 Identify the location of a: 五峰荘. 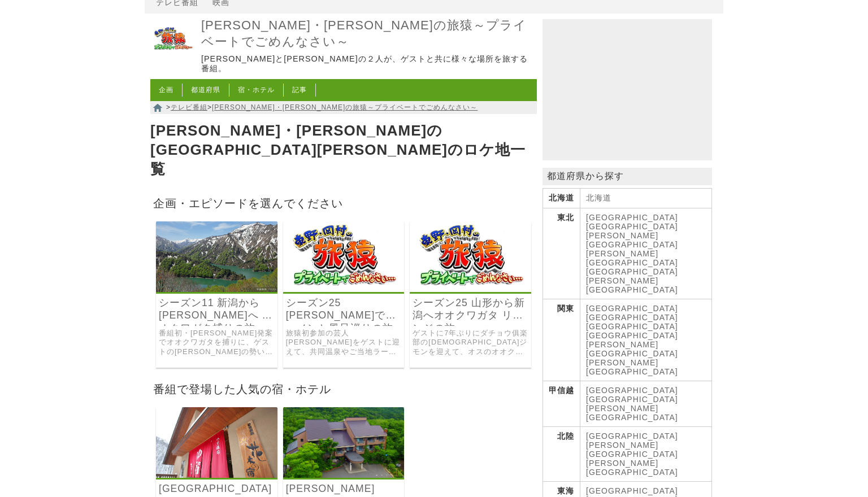
(344, 475).